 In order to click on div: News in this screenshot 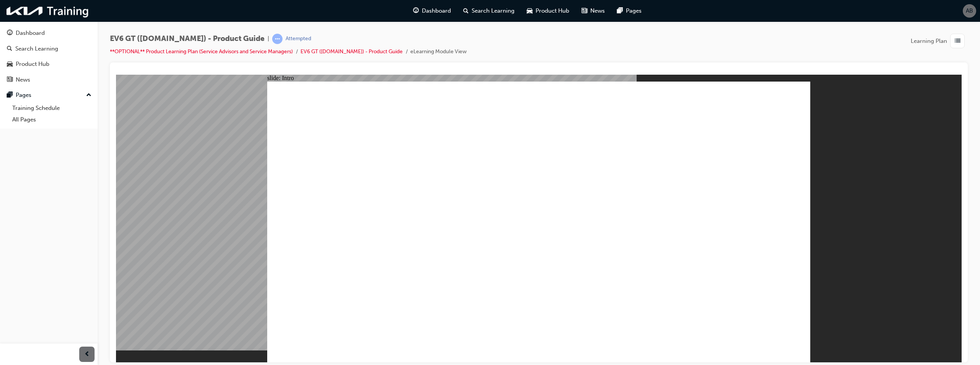, I will do `click(23, 80)`.